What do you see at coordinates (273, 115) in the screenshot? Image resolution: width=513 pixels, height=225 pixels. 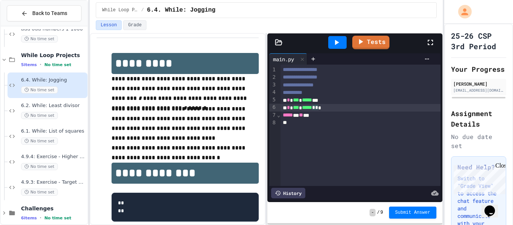 I see `div: 7` at bounding box center [273, 115].